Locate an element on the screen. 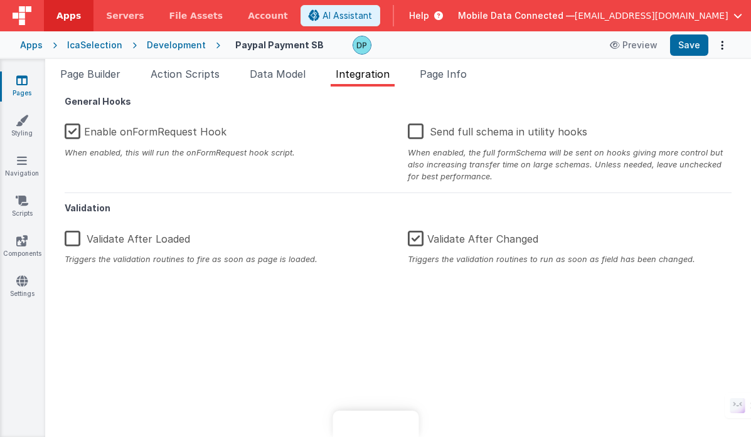  label: Validate After Loaded is located at coordinates (127, 237).